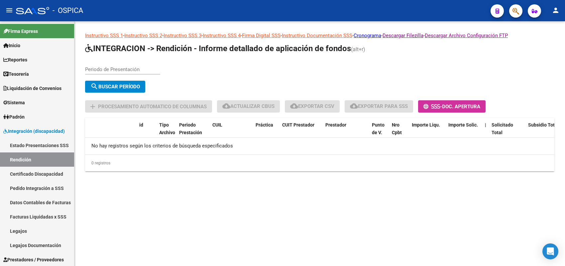 This screenshot has height=266, width=565. I want to click on span: Práctica, so click(264, 125).